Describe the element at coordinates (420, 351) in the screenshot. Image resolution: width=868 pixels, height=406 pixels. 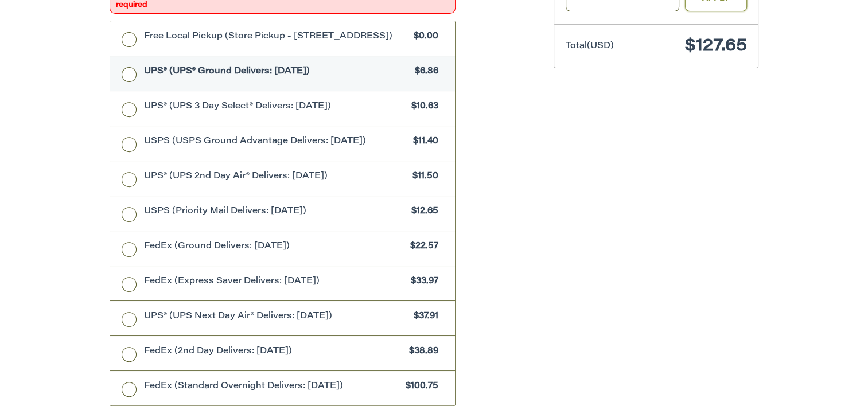
I see `span: $38.89` at that location.